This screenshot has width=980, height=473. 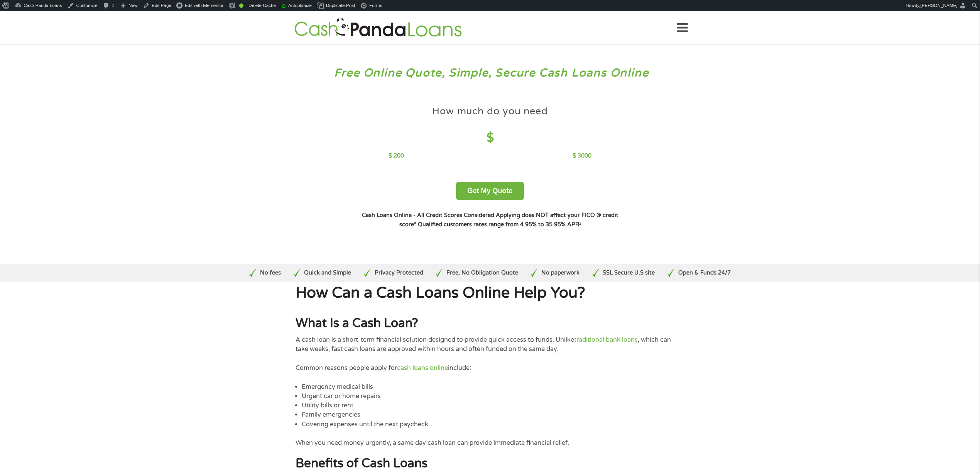 I want to click on p: When you need money urgently, a same day cash loan can provide immediate financial relief., so click(x=490, y=443).